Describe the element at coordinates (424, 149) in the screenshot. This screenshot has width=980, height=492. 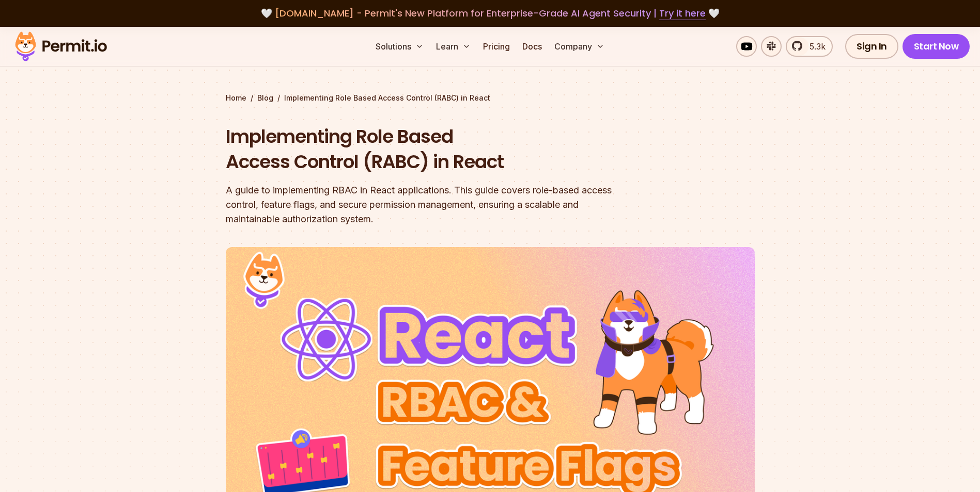
I see `h1: Implementing Role Based Access Control (RABC) in React` at that location.